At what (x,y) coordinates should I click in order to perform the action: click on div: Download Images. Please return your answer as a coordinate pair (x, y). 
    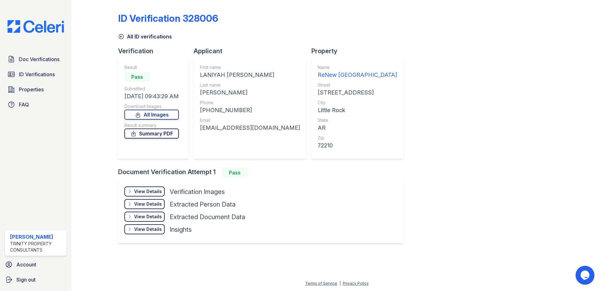
    Looking at the image, I should click on (152, 106).